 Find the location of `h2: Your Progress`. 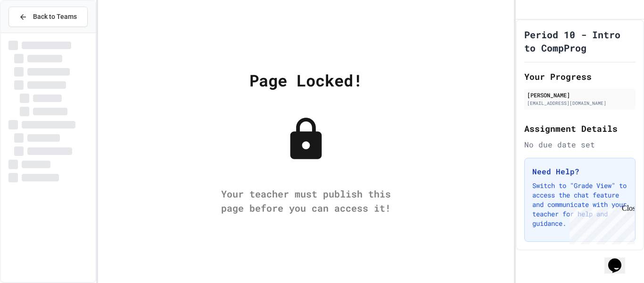

h2: Your Progress is located at coordinates (580, 77).